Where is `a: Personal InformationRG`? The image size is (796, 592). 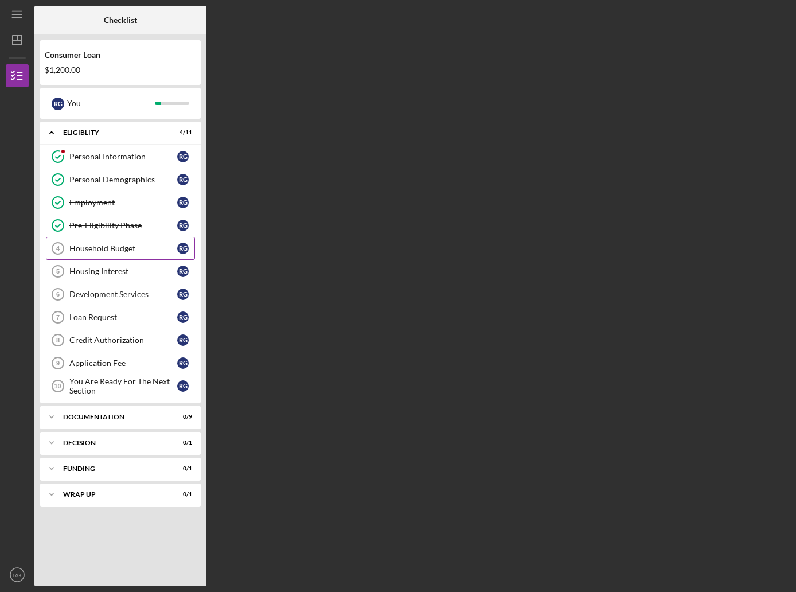 a: Personal InformationRG is located at coordinates (120, 157).